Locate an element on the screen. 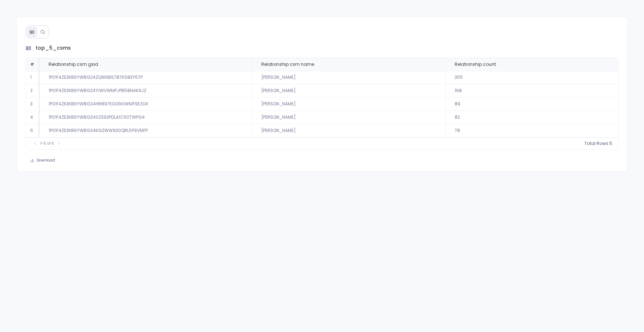  span: Relationship csm name is located at coordinates (288, 64).